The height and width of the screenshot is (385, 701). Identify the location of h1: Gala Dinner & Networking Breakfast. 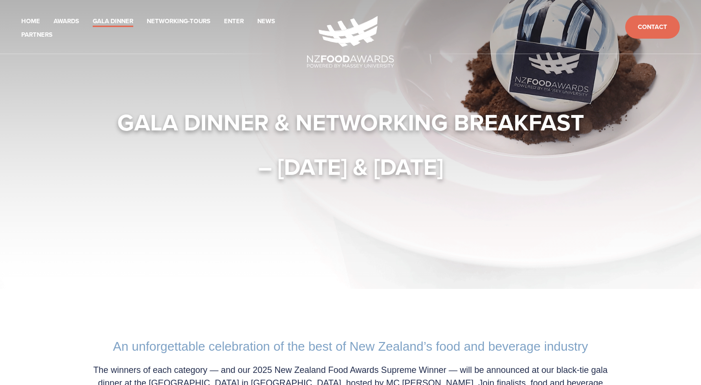
(351, 122).